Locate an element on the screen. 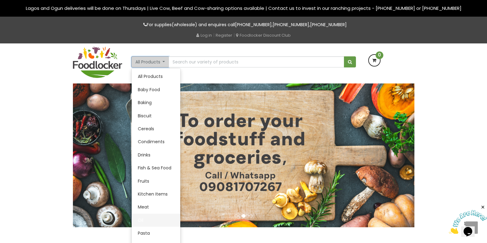 The image size is (487, 243). p: For supplies(wholesale) and enquires call , , is located at coordinates (244, 25).